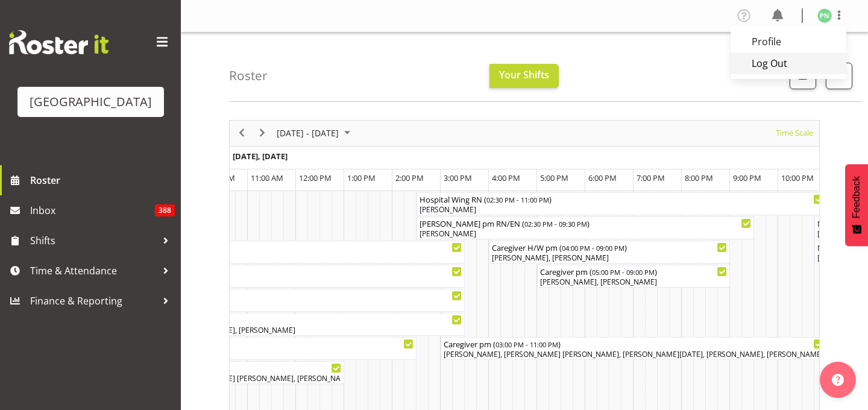  I want to click on span: 10:00 PM, so click(797, 178).